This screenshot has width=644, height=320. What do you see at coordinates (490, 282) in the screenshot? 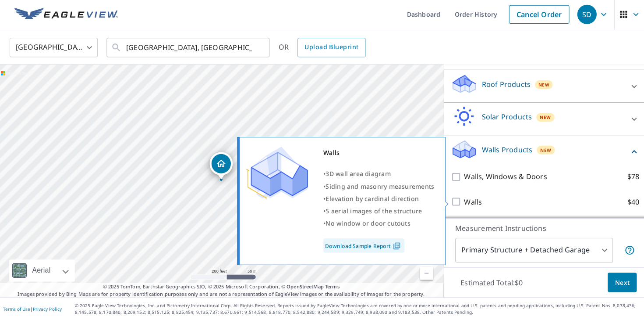
I see `p: Estimated Total: $0` at bounding box center [490, 282].